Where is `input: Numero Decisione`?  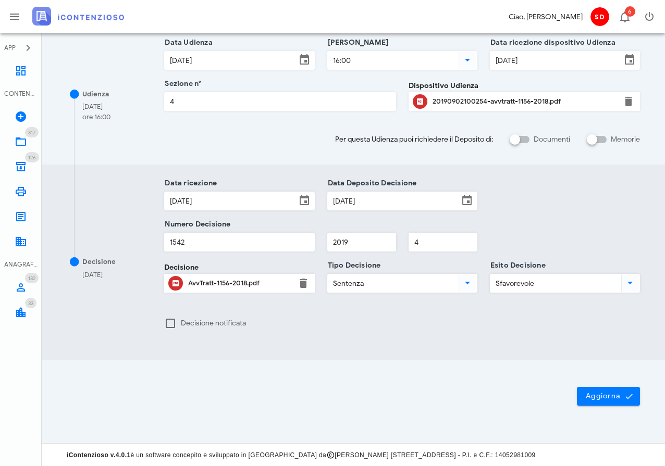
input: Numero Decisione is located at coordinates (239, 242).